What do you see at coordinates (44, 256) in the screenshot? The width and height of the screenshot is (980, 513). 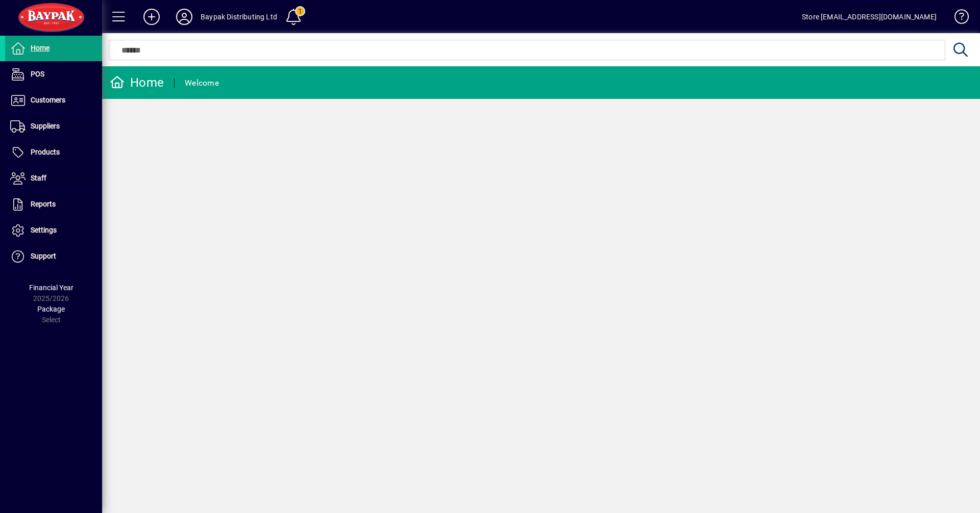 I see `span: Support` at bounding box center [44, 256].